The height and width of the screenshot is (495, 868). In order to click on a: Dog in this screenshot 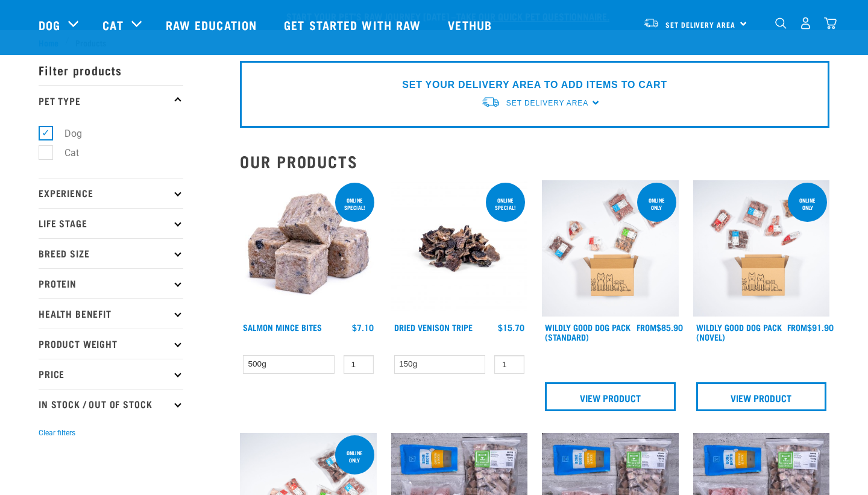, I will do `click(50, 25)`.